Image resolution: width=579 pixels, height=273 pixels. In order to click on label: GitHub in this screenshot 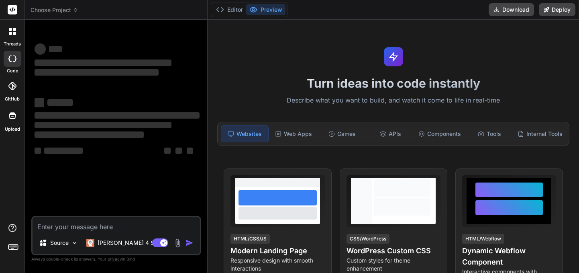, I will do `click(12, 99)`.